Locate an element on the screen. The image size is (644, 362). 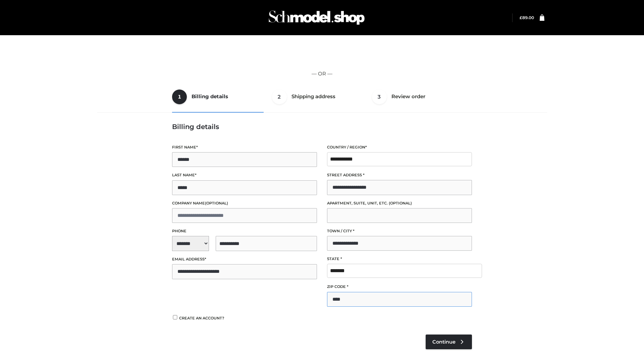
label: ZIP Code is located at coordinates (400, 287).